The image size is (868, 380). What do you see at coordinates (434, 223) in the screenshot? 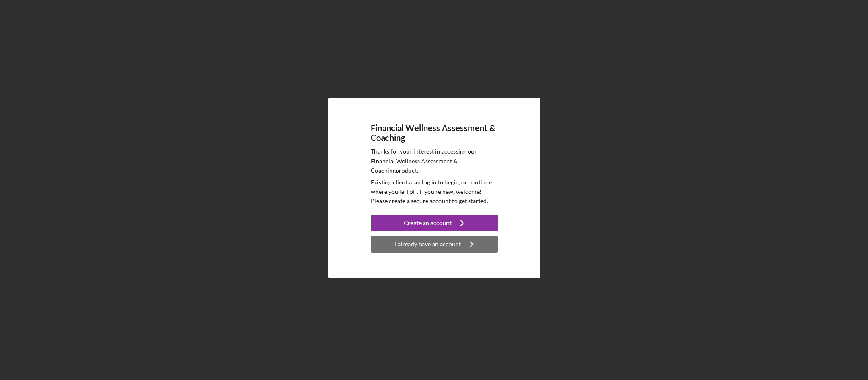
I see `button: Create an account` at bounding box center [434, 223].